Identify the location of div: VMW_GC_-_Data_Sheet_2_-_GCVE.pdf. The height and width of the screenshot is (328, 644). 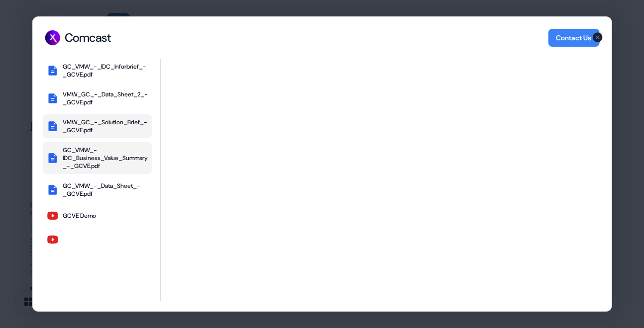
(105, 98).